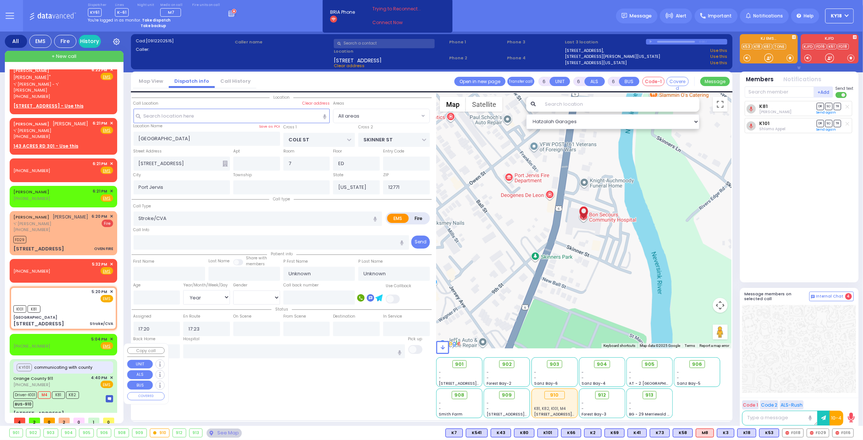 This screenshot has height=440, width=863. Describe the element at coordinates (349, 66) in the screenshot. I see `span: Clear address` at that location.